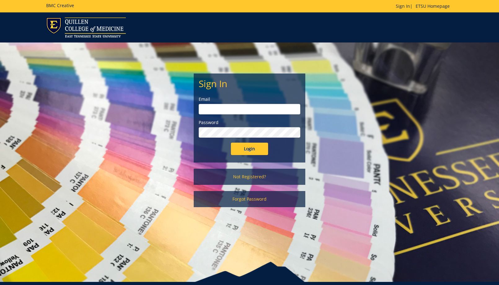 The image size is (499, 285). I want to click on input: Login, so click(250, 149).